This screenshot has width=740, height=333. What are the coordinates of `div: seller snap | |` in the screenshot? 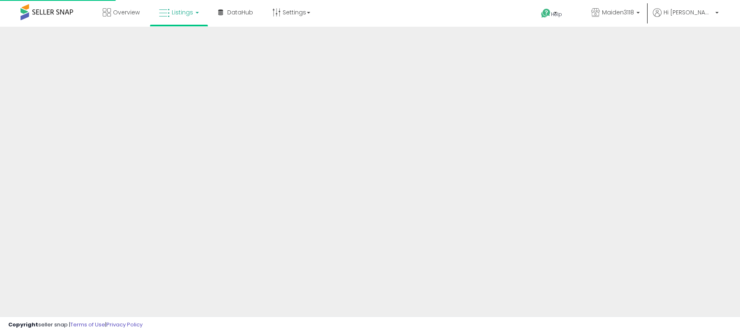 It's located at (75, 324).